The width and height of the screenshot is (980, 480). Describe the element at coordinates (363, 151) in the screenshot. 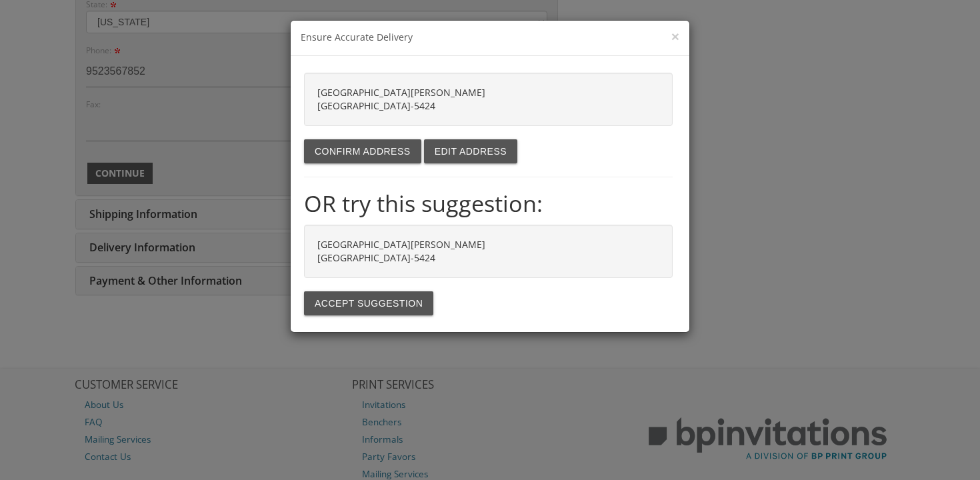

I see `button: Confirm address` at that location.